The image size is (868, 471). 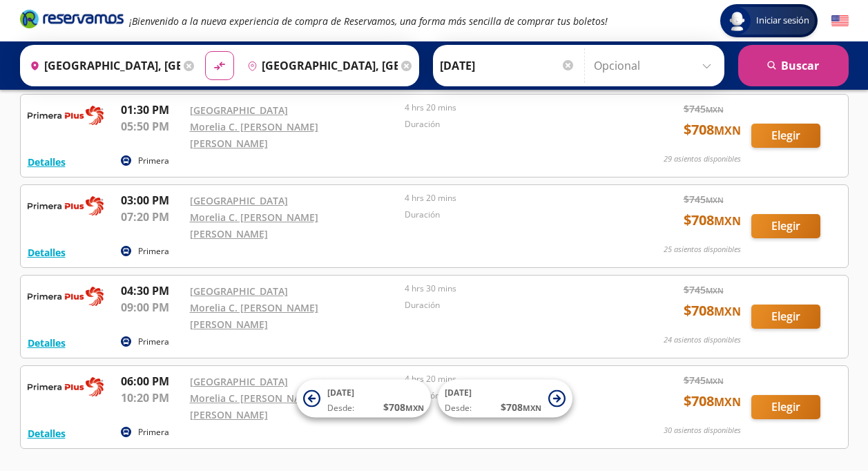 I want to click on p: 07:20 PM, so click(x=152, y=217).